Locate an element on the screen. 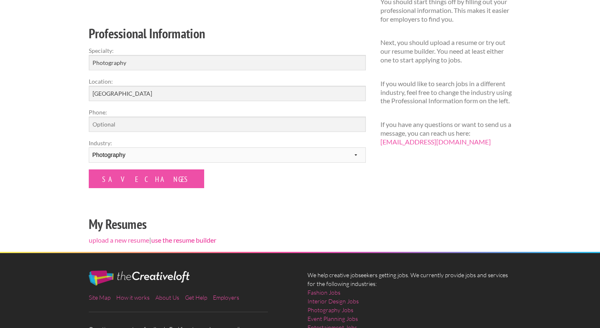 The width and height of the screenshot is (600, 328). p: If you would like to search jobs in a different industry, feel free to change the industry using ... is located at coordinates (446, 93).